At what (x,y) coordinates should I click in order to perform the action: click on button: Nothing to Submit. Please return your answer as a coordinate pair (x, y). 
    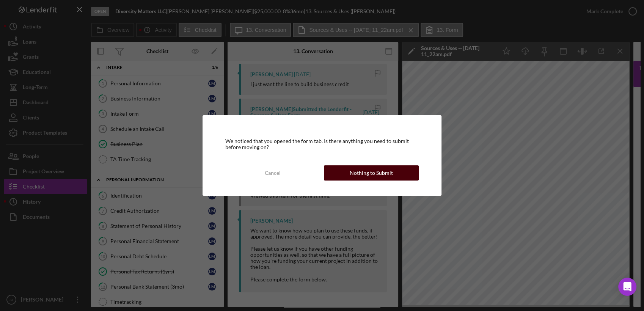
    Looking at the image, I should click on (371, 173).